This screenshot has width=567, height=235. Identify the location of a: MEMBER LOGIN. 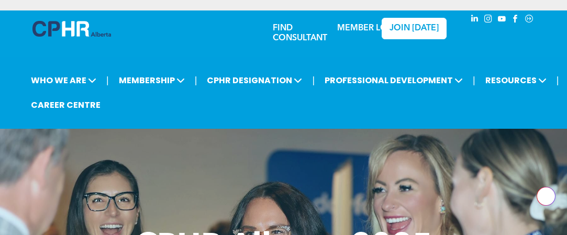
(370, 28).